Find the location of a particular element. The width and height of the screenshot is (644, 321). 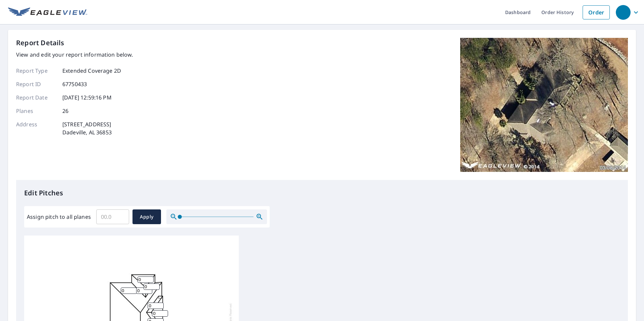

p: Edit Pitches is located at coordinates (322, 193).